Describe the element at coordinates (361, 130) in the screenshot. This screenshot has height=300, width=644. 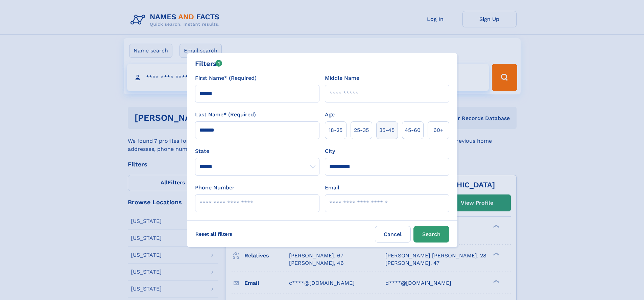
I see `span: 25‑35` at that location.